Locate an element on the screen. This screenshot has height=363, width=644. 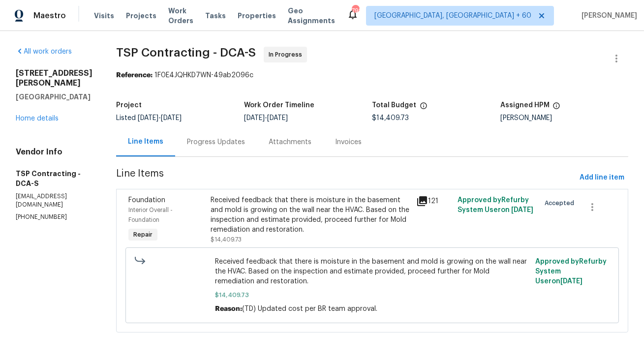
span: Interior Overall - Foundation is located at coordinates (150, 215).